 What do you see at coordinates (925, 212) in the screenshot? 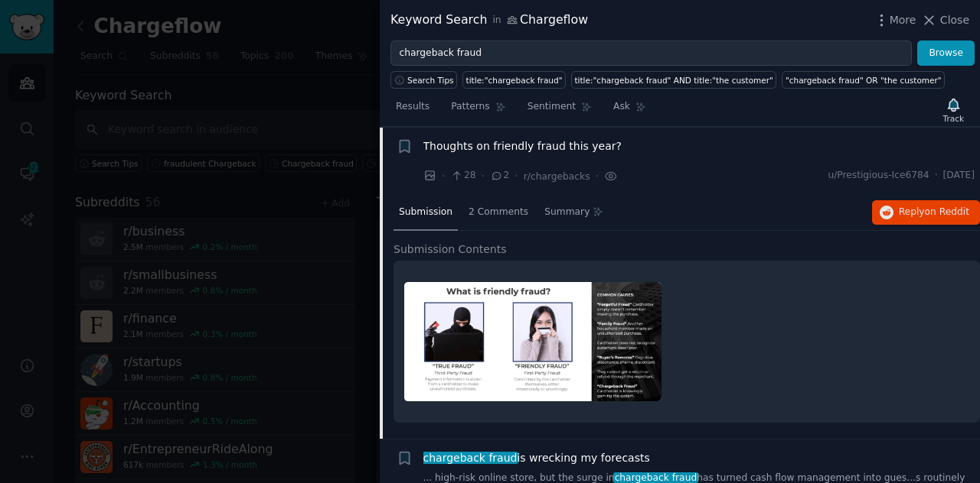
I see `a: Replyon Reddit` at bounding box center [925, 212].